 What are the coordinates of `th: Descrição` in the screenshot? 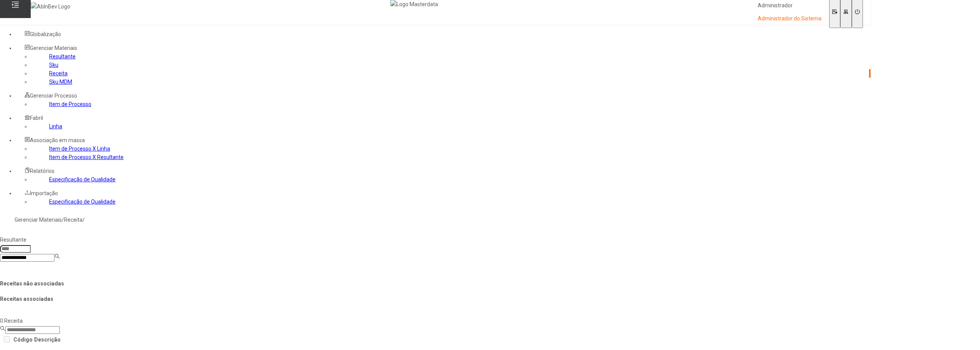 It's located at (47, 339).